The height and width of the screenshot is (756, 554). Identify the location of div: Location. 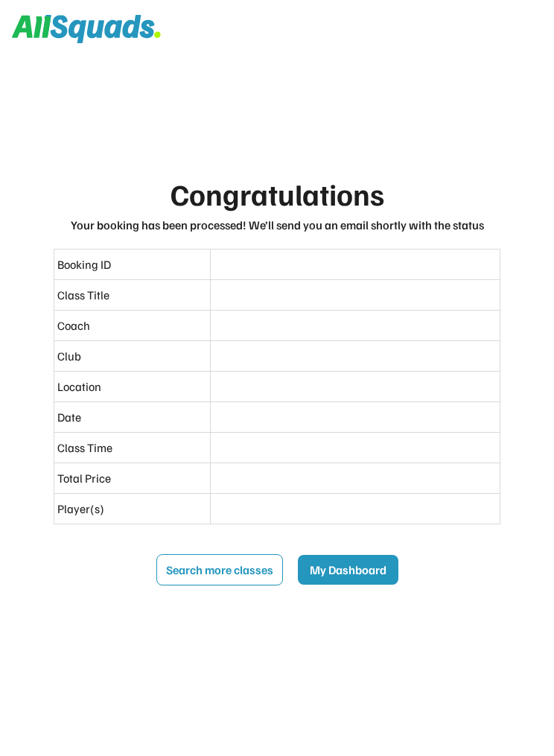
(132, 387).